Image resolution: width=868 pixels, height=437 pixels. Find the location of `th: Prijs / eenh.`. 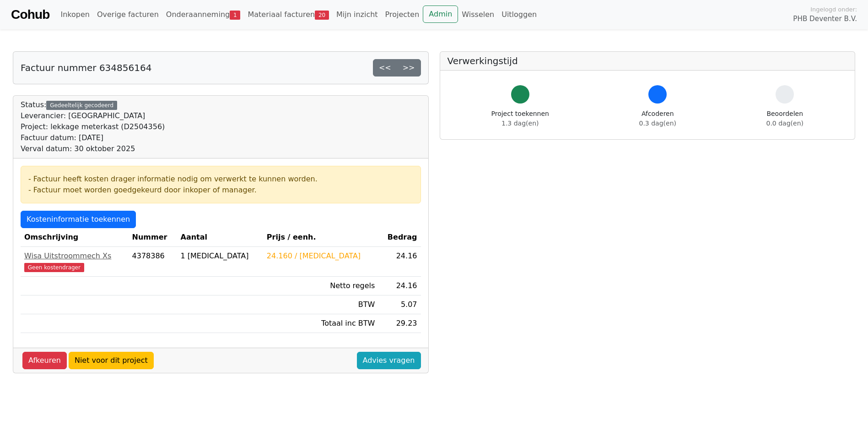

th: Prijs / eenh. is located at coordinates (321, 237).